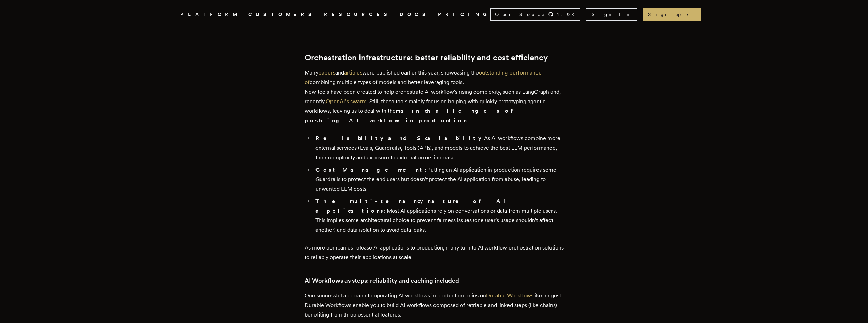  Describe the element at coordinates (398, 138) in the screenshot. I see `strong: Reliability and Scalability` at that location.